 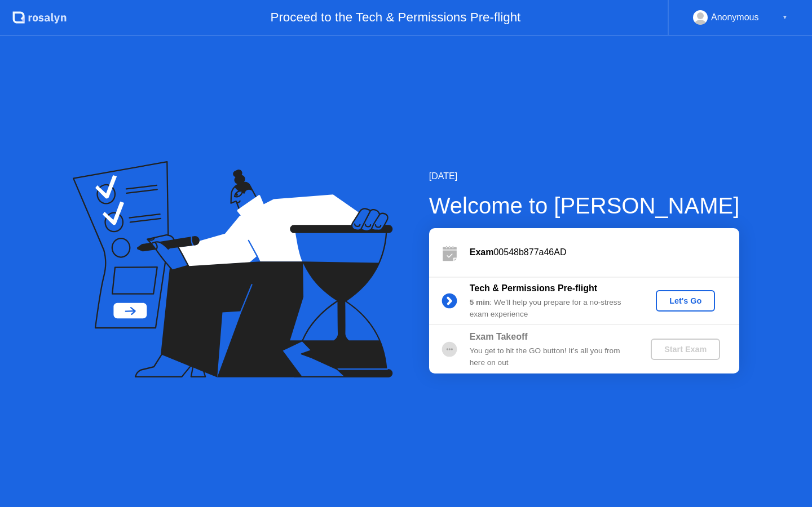 What do you see at coordinates (482, 252) in the screenshot?
I see `b: Exam` at bounding box center [482, 252].